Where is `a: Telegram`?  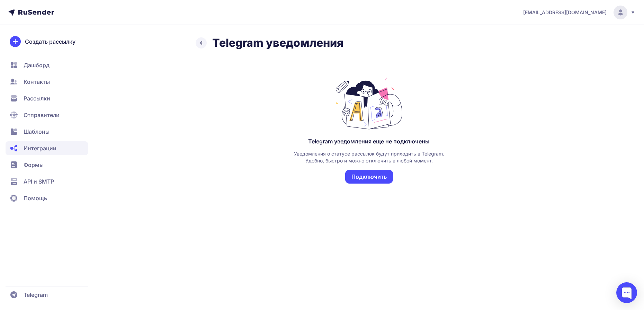
a: Telegram is located at coordinates (46, 294).